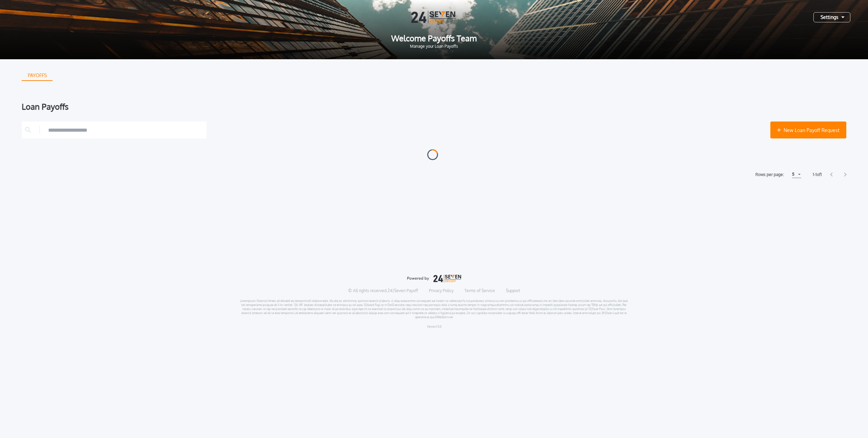  What do you see at coordinates (796, 175) in the screenshot?
I see `button: 5` at bounding box center [796, 175].